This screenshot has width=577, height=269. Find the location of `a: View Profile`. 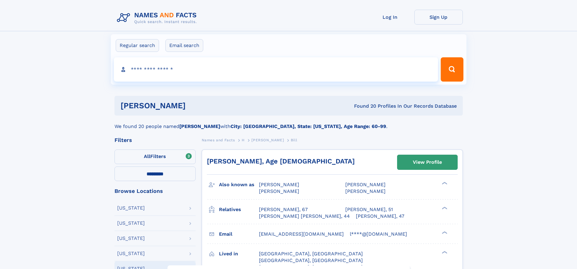

a: View Profile is located at coordinates (427, 162).